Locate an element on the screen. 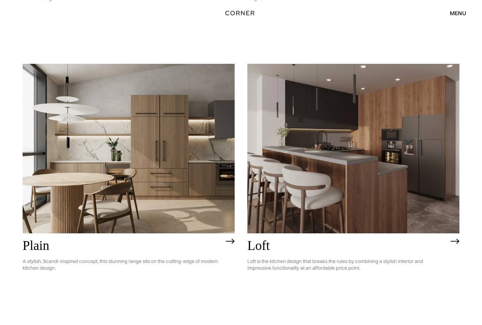  a: home is located at coordinates (241, 13).